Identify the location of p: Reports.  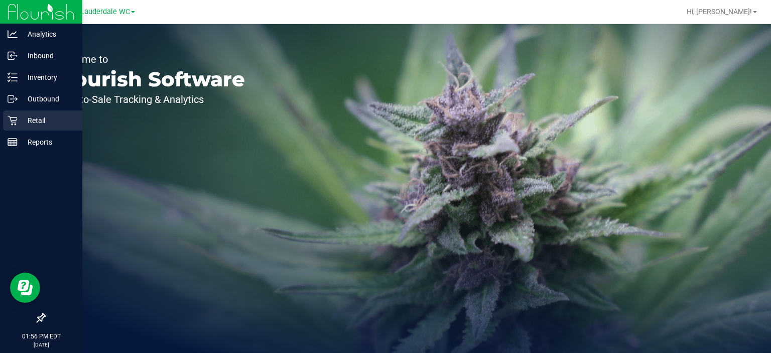
(48, 142).